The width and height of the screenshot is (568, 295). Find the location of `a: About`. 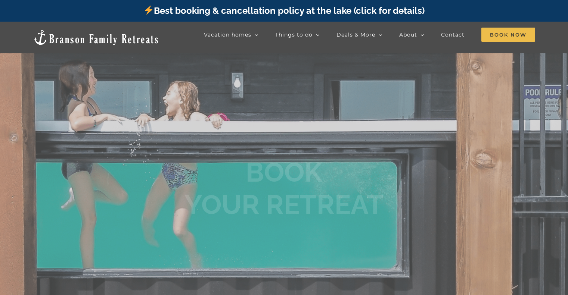

a: About is located at coordinates (411, 35).